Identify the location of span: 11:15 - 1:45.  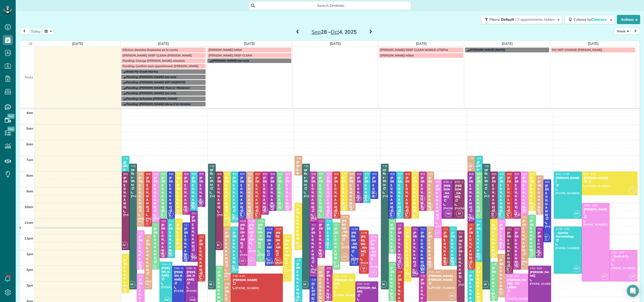
(191, 225).